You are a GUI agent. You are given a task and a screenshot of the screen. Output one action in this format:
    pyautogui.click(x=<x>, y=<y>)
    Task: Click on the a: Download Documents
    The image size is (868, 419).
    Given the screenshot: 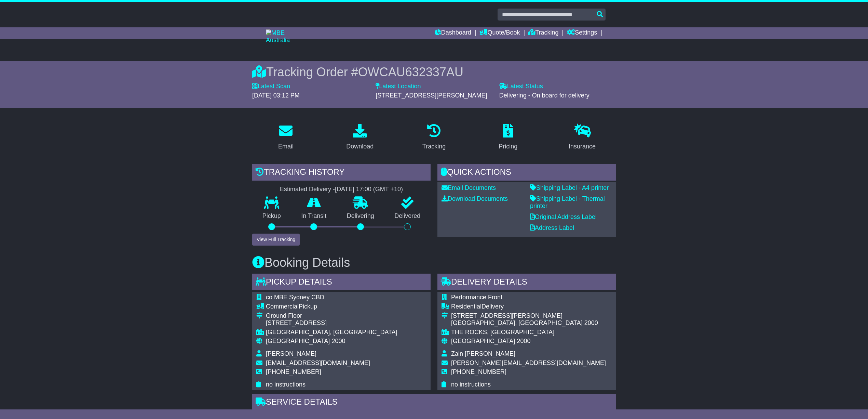 What is the action you would take?
    pyautogui.click(x=475, y=199)
    